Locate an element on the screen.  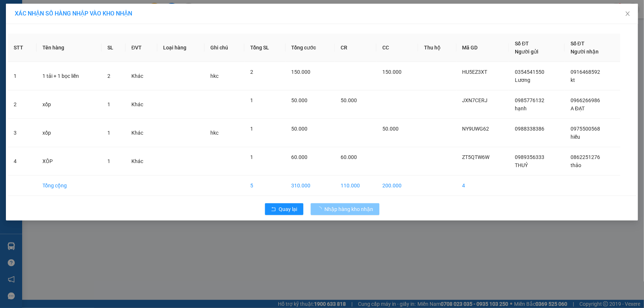
td: 200.000 is located at coordinates (397, 186).